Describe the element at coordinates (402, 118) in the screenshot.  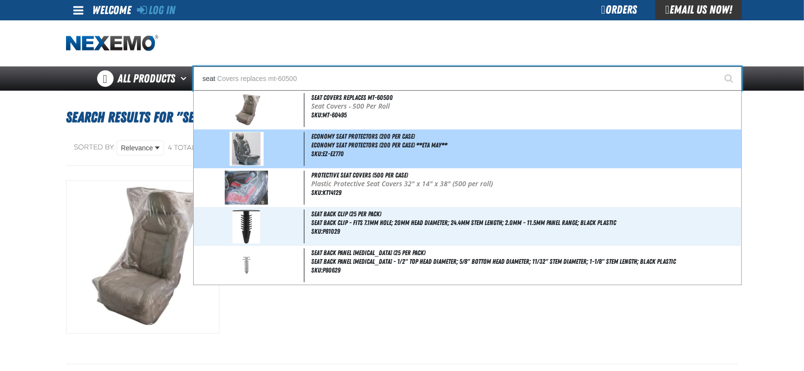
I see `h1: Search Results for "seat covers"` at that location.